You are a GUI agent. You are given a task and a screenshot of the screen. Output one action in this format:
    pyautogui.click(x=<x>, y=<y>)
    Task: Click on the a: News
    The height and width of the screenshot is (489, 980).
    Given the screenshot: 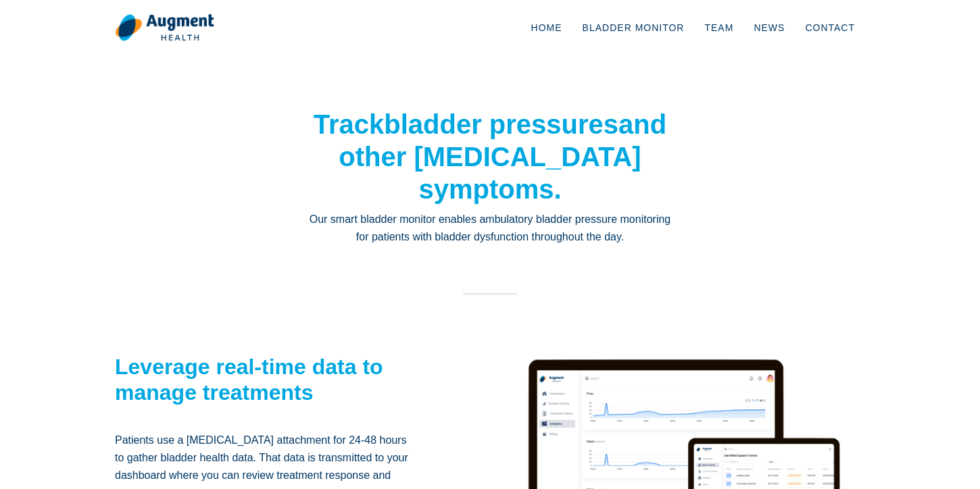 What is the action you would take?
    pyautogui.click(x=769, y=28)
    